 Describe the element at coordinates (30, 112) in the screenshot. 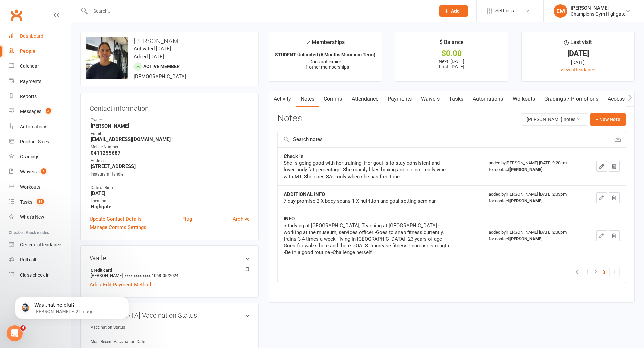

I see `div: Messages` at that location.